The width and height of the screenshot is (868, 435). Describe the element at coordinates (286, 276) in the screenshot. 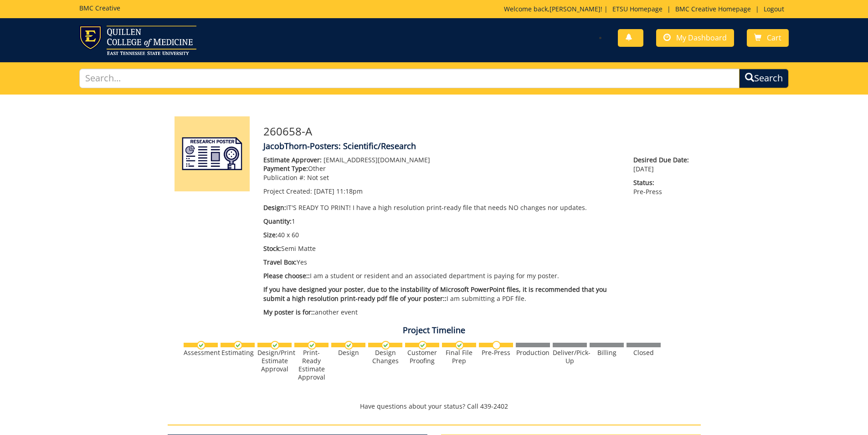

I see `span: Please choose::` at that location.